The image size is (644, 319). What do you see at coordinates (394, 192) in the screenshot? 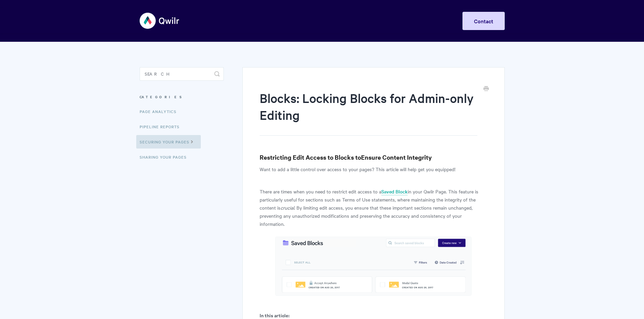
I see `a: Saved Block` at bounding box center [394, 192].